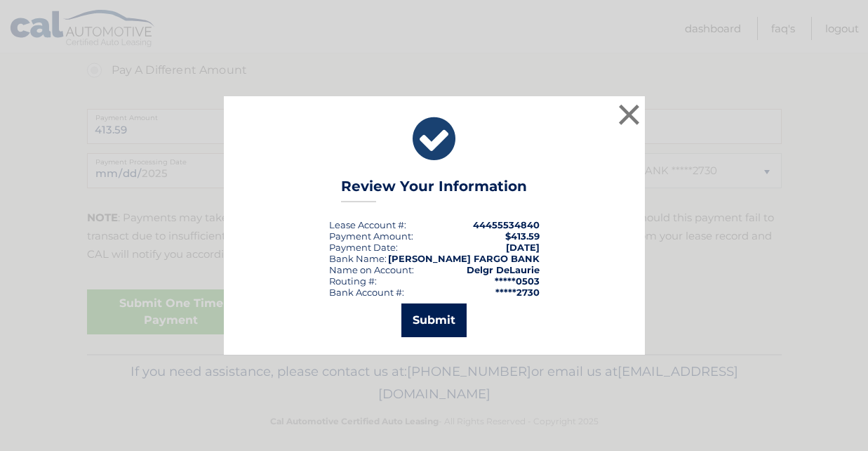 This screenshot has height=451, width=868. I want to click on button: Submit, so click(434, 320).